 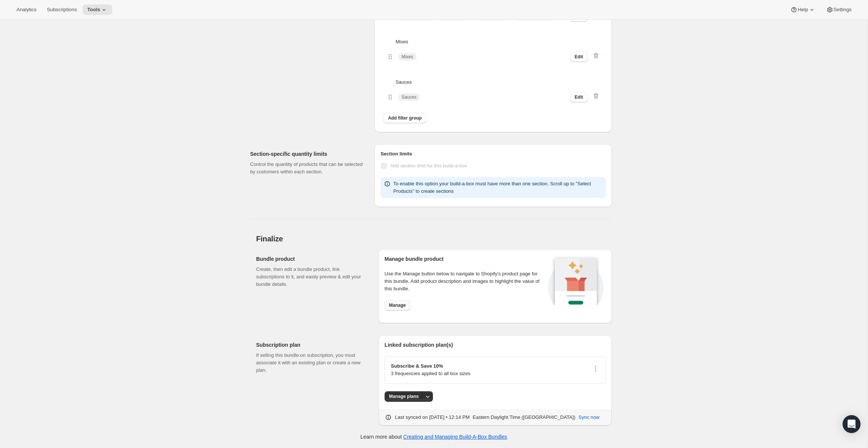 What do you see at coordinates (398, 306) in the screenshot?
I see `button: Manage` at bounding box center [398, 306].